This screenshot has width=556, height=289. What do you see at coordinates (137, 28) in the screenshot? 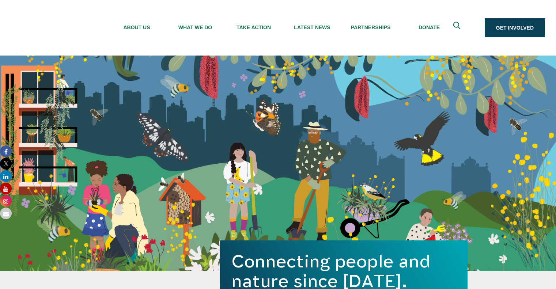
I see `li: About Us` at bounding box center [137, 28].